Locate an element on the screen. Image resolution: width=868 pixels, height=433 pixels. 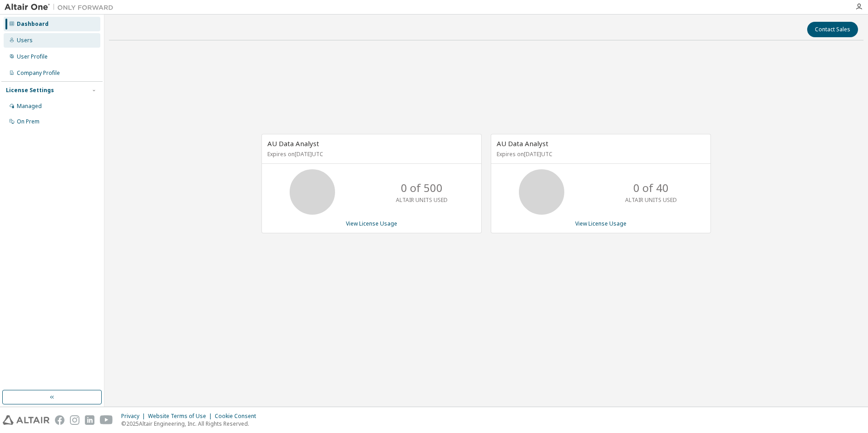
div: Cookie Consent is located at coordinates (238, 416).